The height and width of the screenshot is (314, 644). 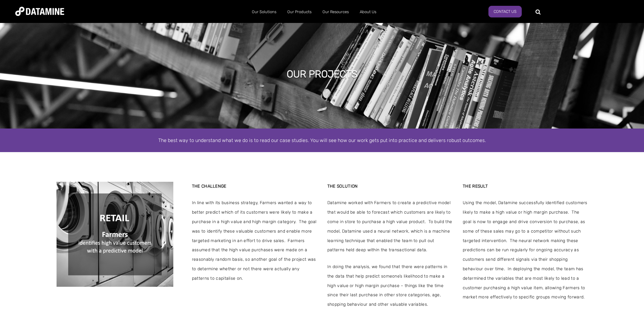 What do you see at coordinates (264, 12) in the screenshot?
I see `a: Our Solutions` at bounding box center [264, 12].